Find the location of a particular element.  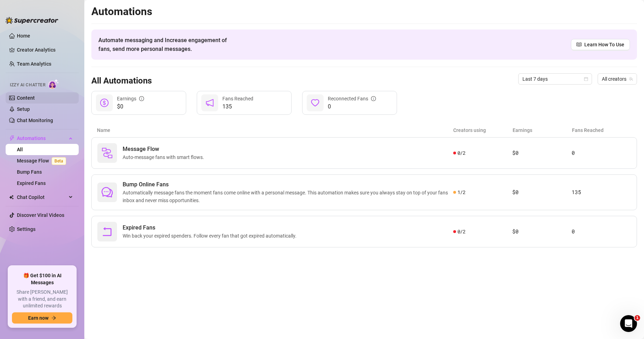

a: Setup is located at coordinates (23, 109).